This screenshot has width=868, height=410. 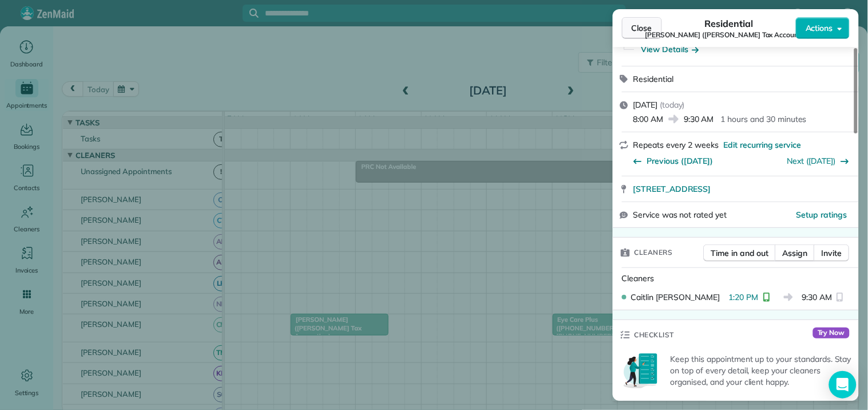 What do you see at coordinates (795, 253) in the screenshot?
I see `button: Assign` at bounding box center [795, 253].